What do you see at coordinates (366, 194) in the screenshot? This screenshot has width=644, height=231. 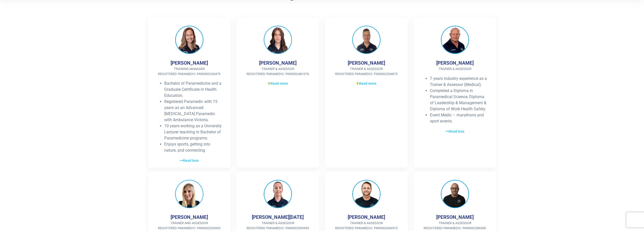 I see `img: Nathan Seidel` at bounding box center [366, 194].